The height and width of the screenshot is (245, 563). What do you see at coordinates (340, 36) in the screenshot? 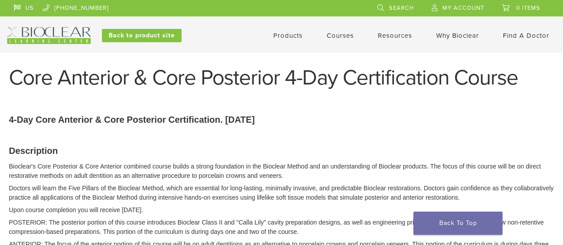
I see `a: Courses` at bounding box center [340, 36].